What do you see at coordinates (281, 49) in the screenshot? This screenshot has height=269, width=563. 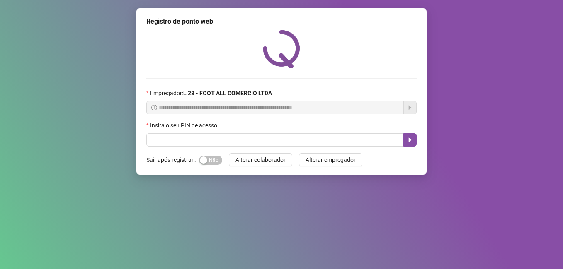 I see `img: QRPoint` at bounding box center [281, 49].